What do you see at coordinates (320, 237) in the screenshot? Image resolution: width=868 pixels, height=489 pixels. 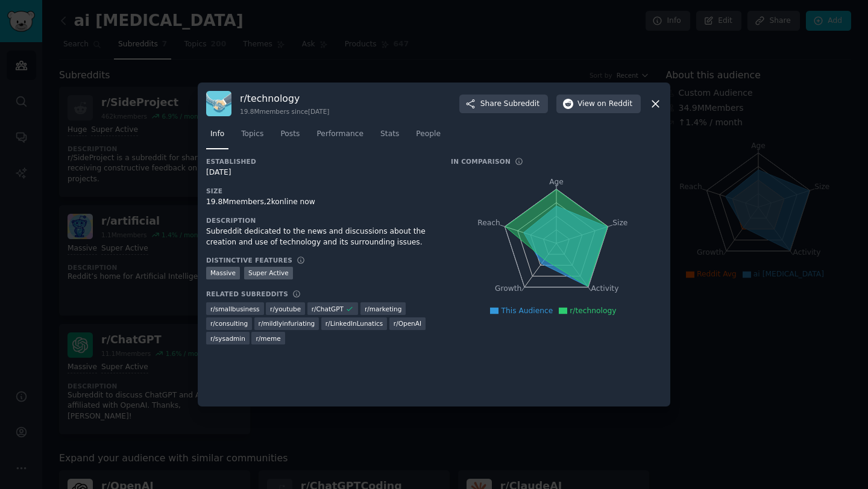 I see `div: Subreddit dedicated to the news and discussions about the creation and use of technology and its ...` at bounding box center [320, 237].